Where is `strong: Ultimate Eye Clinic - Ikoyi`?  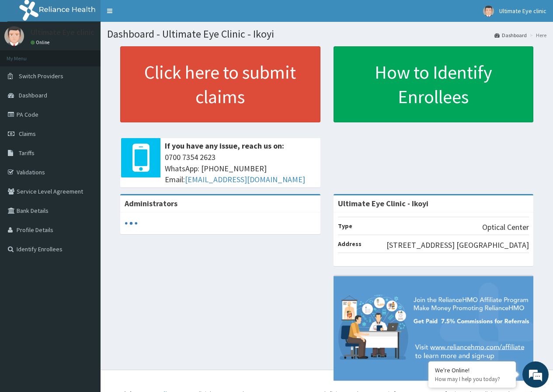 strong: Ultimate Eye Clinic - Ikoyi is located at coordinates (383, 203).